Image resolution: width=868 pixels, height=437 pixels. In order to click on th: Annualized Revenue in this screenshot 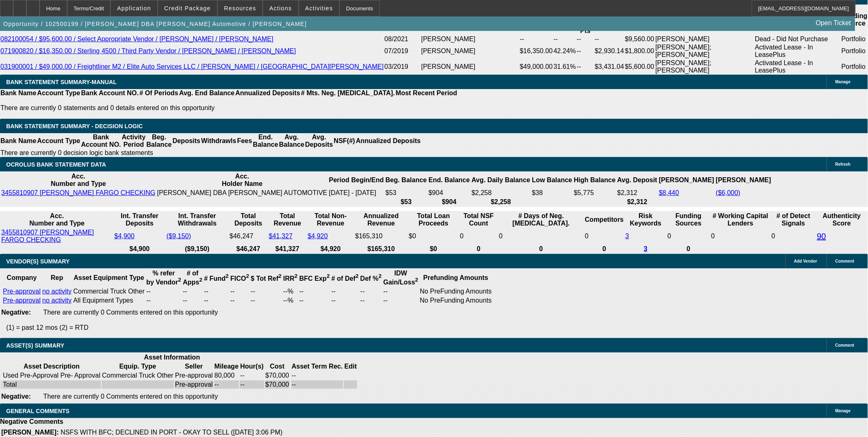, I will do `click(381, 220)`.